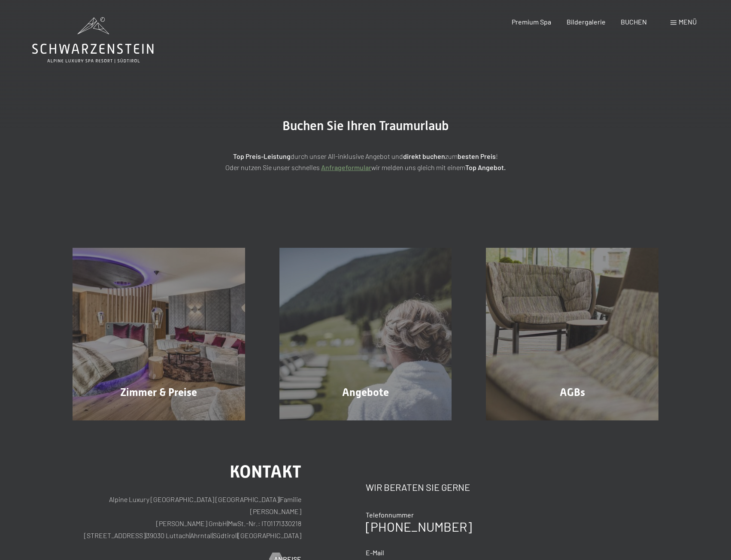 The height and width of the screenshot is (560, 731). What do you see at coordinates (346, 167) in the screenshot?
I see `a: Anfrageformular` at bounding box center [346, 167].